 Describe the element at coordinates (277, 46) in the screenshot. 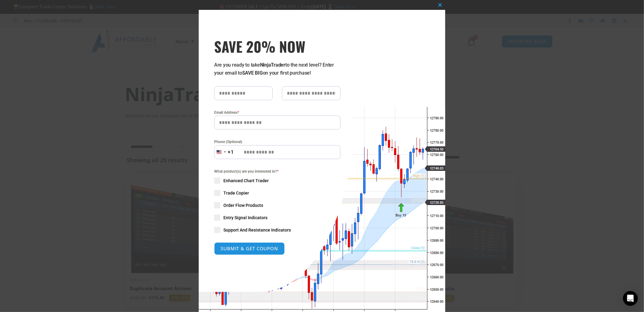

I see `h3: SAVE 20% NOW` at that location.